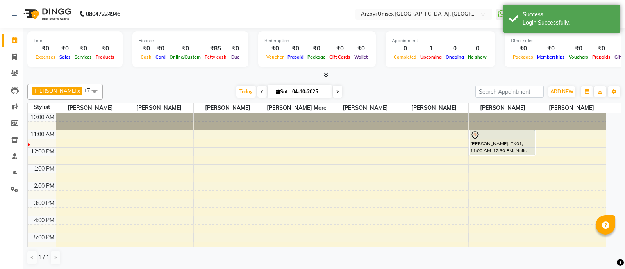 The width and height of the screenshot is (625, 269). Describe the element at coordinates (43, 152) in the screenshot. I see `div: 12:00 PM` at that location.